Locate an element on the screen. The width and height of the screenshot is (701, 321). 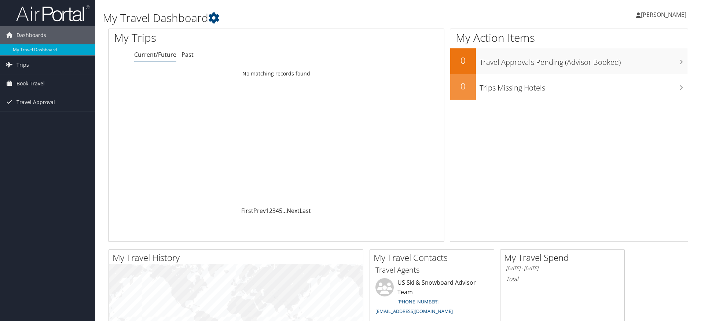
a: 5 is located at coordinates (280, 211).